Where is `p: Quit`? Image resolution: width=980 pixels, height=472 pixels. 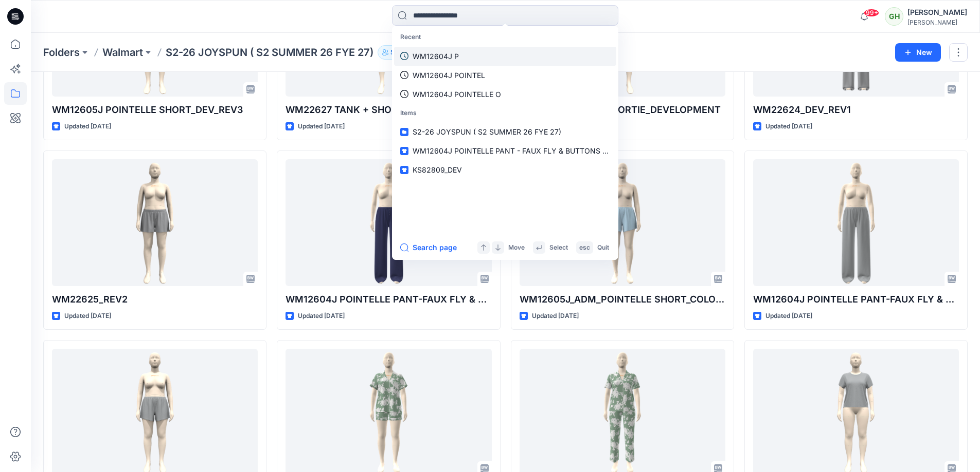
p: Quit is located at coordinates (603, 247).